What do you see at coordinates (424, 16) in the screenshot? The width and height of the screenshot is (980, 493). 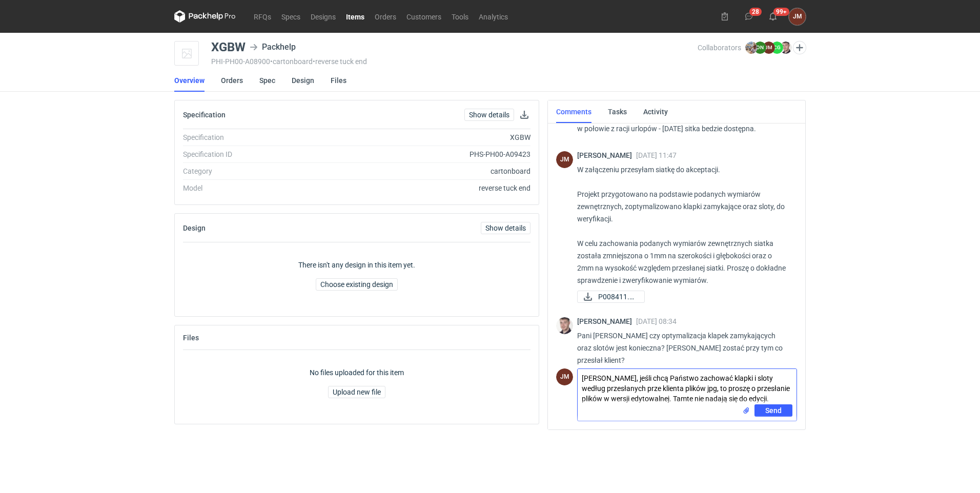 I see `a: Customers` at bounding box center [424, 16].